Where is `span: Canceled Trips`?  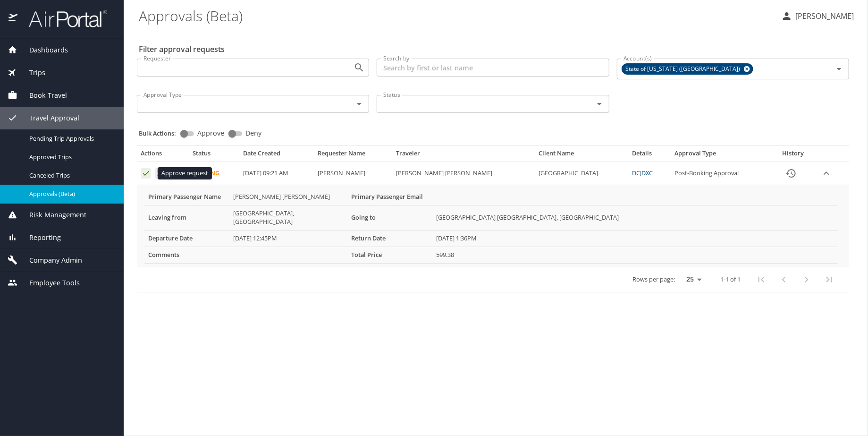
span: Canceled Trips is located at coordinates (71, 175).